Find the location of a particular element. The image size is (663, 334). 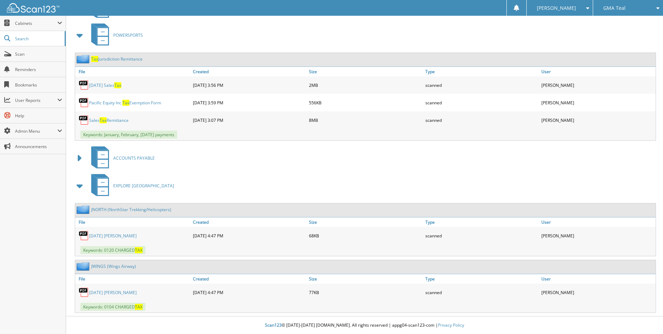

span: Search is located at coordinates (38, 38).